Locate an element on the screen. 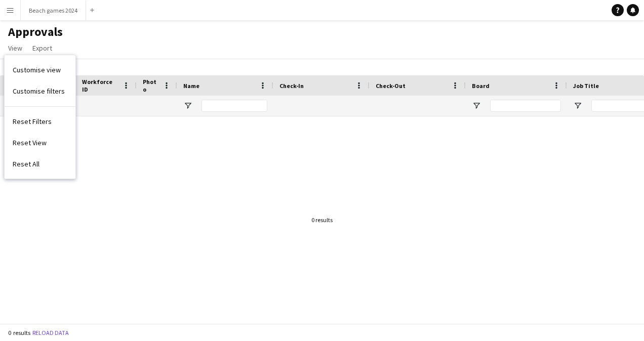 The height and width of the screenshot is (341, 644). input: Name Filter Input is located at coordinates (234, 106).